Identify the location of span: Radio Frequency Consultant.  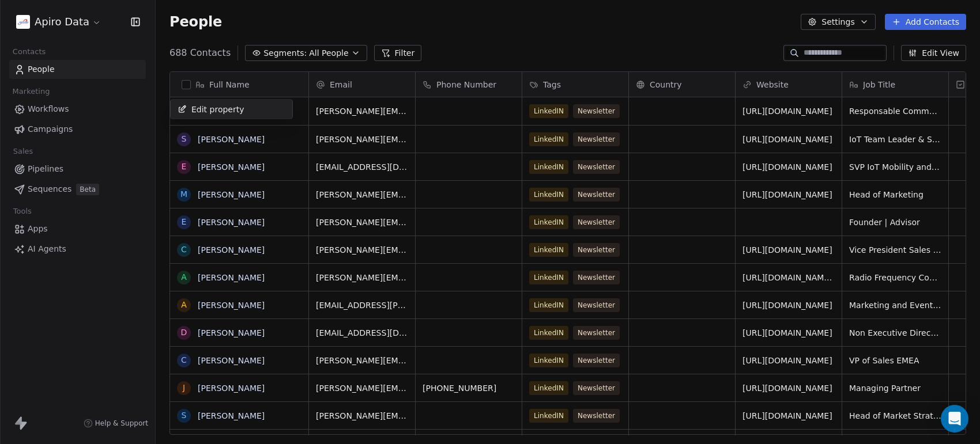
(895, 278).